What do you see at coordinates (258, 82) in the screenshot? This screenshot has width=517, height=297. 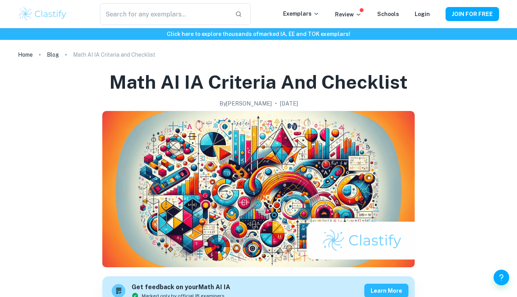 I see `h1: Math AI IA Criteria and Checklist` at bounding box center [258, 82].